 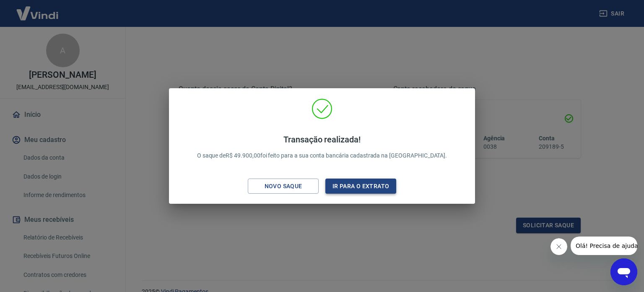 I want to click on button: Ir para o extrato, so click(x=361, y=186).